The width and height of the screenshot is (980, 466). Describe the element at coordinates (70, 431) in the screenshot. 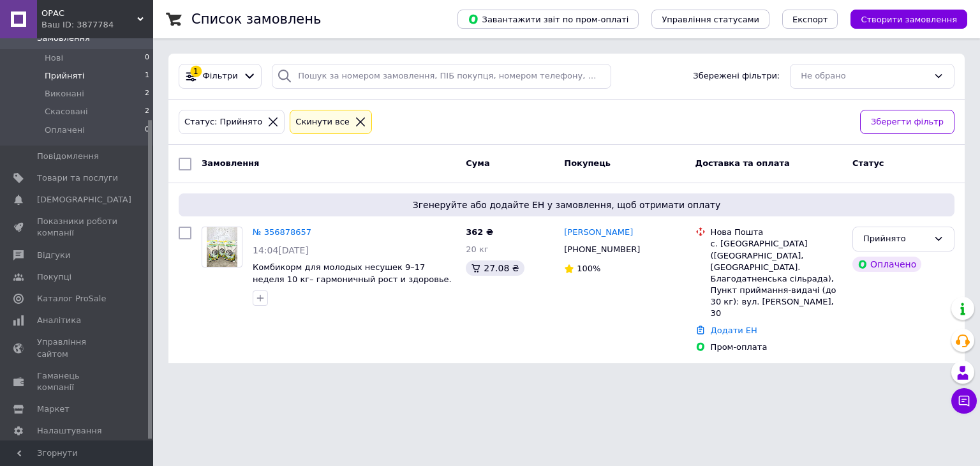

I see `span: Налаштування` at that location.